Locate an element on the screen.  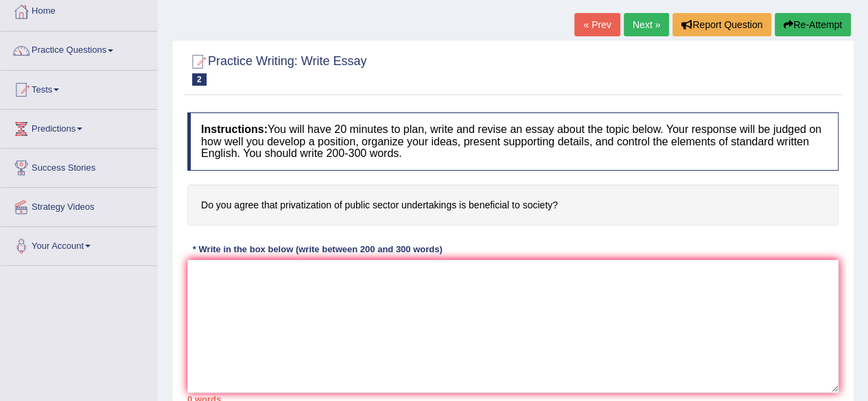
button: Report Question is located at coordinates (721, 24).